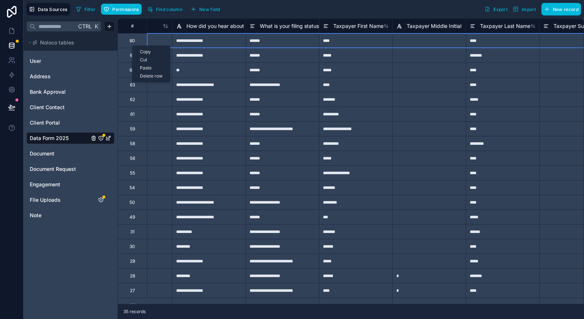  What do you see at coordinates (205, 9) in the screenshot?
I see `button: New field` at bounding box center [205, 9].